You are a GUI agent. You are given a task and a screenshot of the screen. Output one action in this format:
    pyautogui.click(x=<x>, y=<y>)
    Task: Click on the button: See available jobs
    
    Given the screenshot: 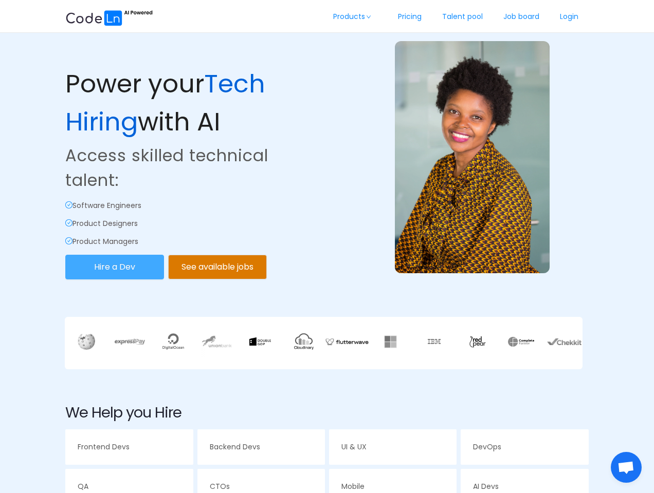 What is the action you would take?
    pyautogui.click(x=217, y=267)
    